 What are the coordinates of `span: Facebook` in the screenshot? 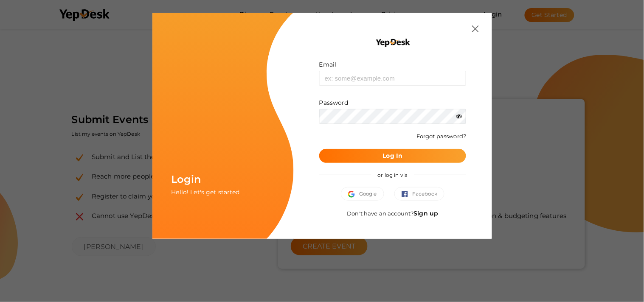 It's located at (419, 193).